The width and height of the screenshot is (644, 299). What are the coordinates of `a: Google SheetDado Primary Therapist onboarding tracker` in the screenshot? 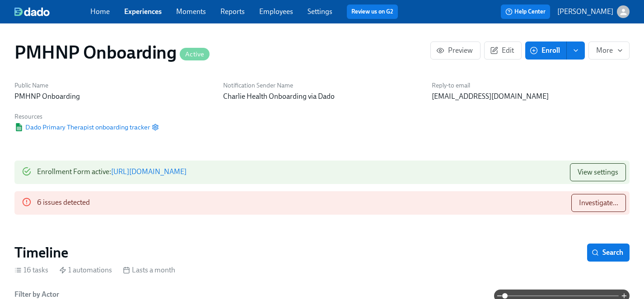 It's located at (82, 127).